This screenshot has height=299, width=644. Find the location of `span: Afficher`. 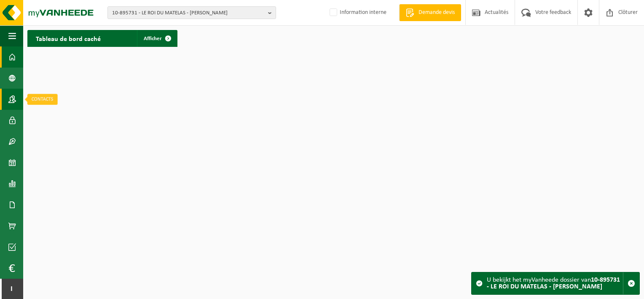

span: Afficher is located at coordinates (153, 38).